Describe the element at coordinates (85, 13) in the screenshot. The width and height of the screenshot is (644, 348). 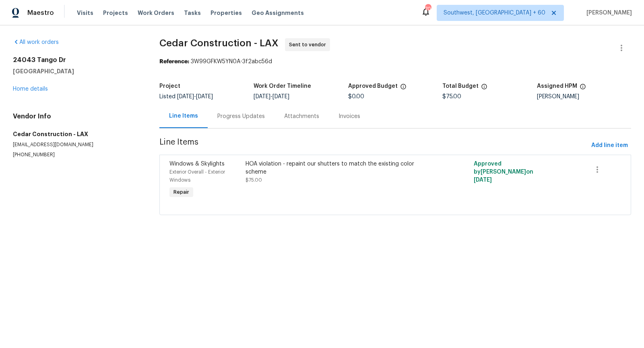
I see `span: Visits` at that location.